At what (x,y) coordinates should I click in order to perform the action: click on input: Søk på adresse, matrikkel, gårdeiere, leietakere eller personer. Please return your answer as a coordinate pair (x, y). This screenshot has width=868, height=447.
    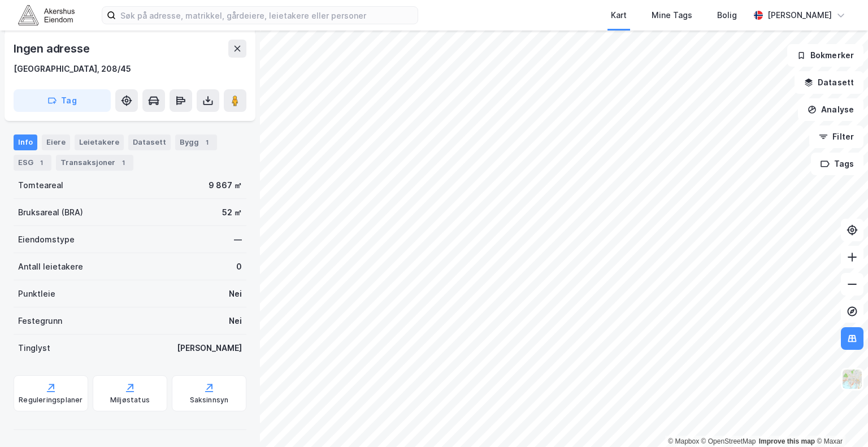
    Looking at the image, I should click on (267, 16).